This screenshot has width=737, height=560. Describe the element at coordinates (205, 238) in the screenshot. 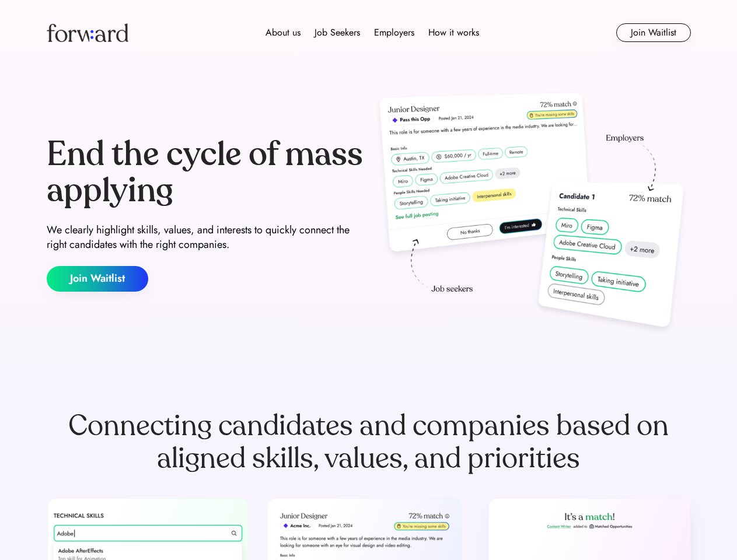

I see `div: We clearly highlight skills, values, and interests to quickly connect the right candidates with t...` at that location.